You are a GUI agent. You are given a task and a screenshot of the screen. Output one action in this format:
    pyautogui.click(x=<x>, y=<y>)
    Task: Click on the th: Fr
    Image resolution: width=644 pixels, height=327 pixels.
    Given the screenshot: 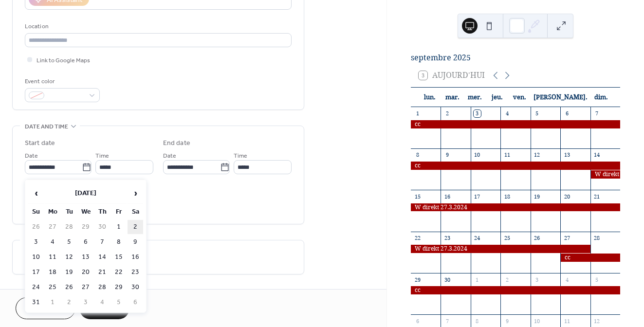 What is the action you would take?
    pyautogui.click(x=119, y=212)
    